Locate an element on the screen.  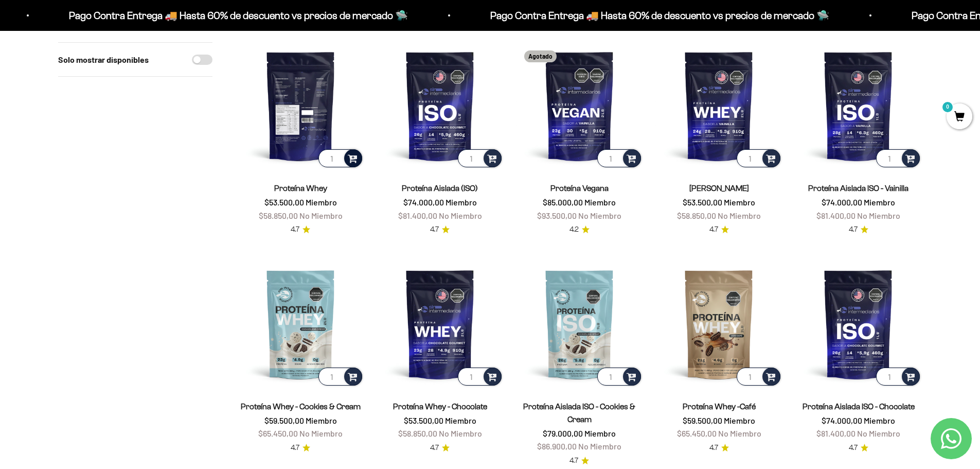
span: $93.500,00 is located at coordinates (557, 215).